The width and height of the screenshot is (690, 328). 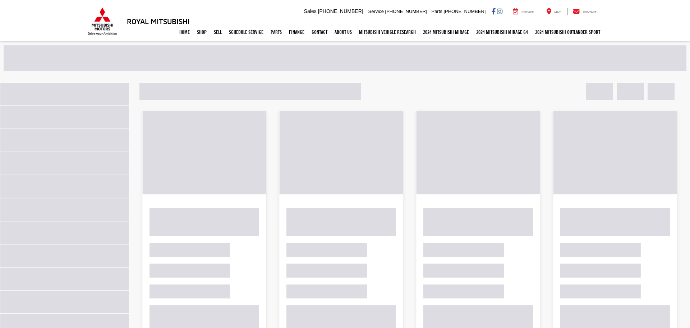 What do you see at coordinates (276, 32) in the screenshot?
I see `a: Parts: Opens in a new tab` at bounding box center [276, 32].